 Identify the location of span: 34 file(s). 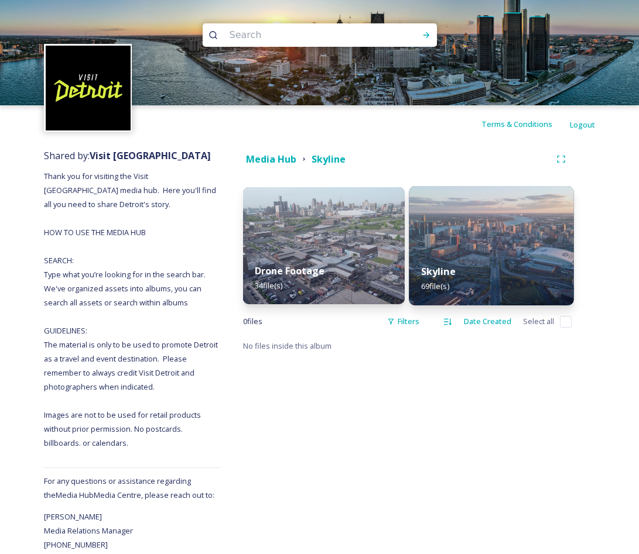
(268, 286).